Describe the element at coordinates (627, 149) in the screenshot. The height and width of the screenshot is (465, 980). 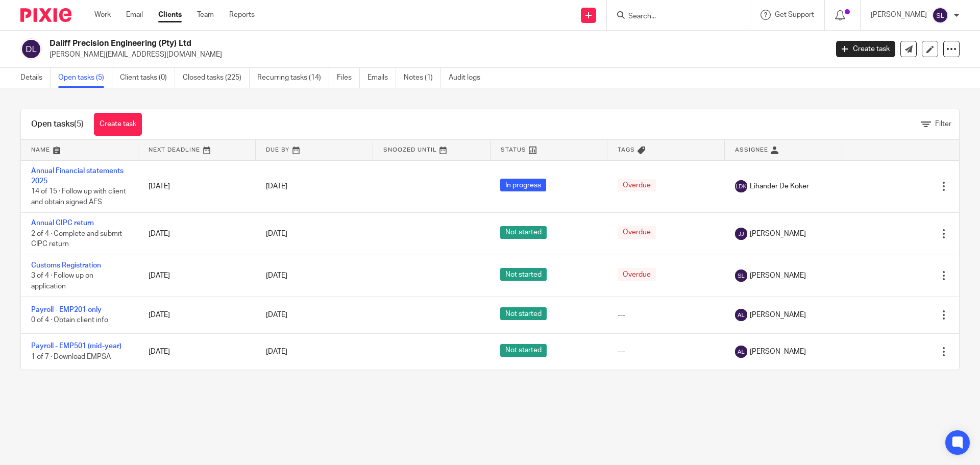
I see `span: Tags` at that location.